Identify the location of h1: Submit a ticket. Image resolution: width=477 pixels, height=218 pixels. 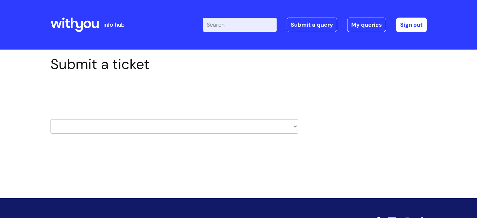
(174, 64).